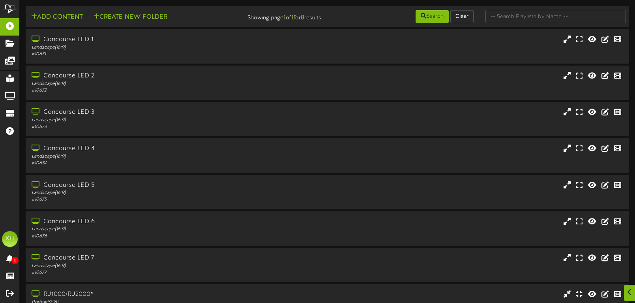 This screenshot has width=635, height=303. I want to click on div: Concourse LED 3, so click(151, 112).